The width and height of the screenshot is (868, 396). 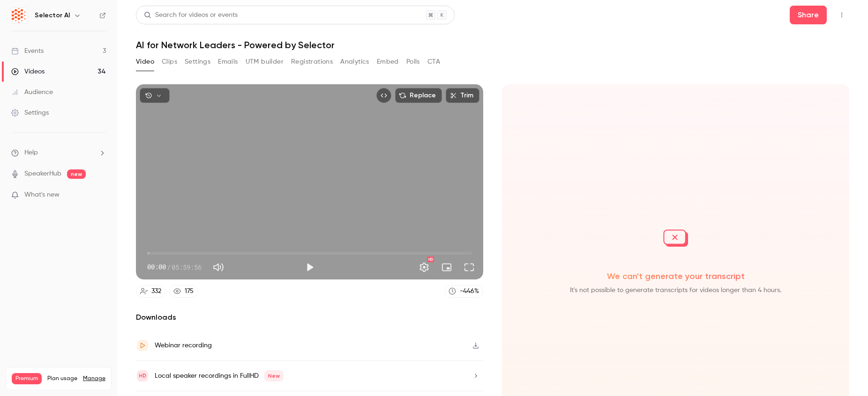 I want to click on span: It's not possible to generate transcripts for videos longer than 4 hours., so click(x=676, y=290).